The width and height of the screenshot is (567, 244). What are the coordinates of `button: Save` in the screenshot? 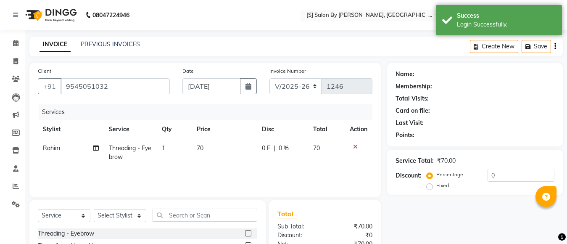 It's located at (536, 46).